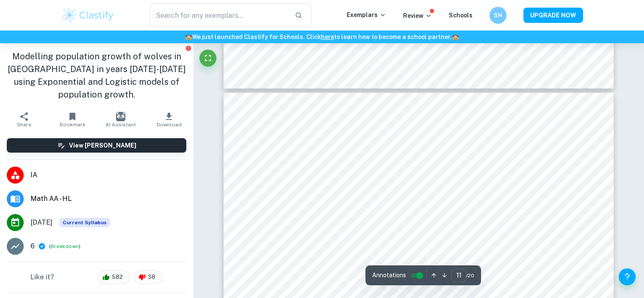 This screenshot has height=298, width=644. I want to click on input: Search for any exemplars..., so click(219, 15).